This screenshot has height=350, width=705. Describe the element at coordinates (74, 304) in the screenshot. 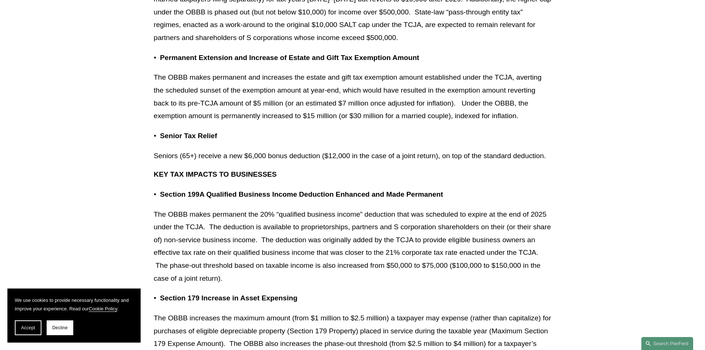

I see `p: We use cookies to provide necessary functionality and improve your experience. Read our .` at that location.